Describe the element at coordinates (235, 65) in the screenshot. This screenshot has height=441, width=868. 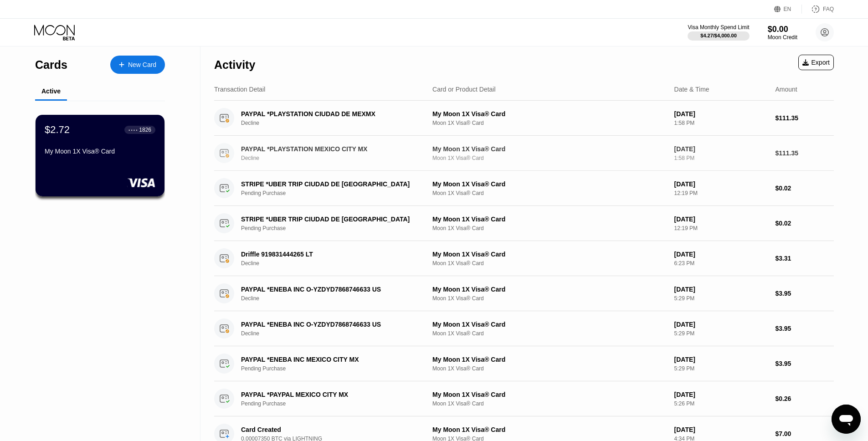
I see `div: Activity` at that location.